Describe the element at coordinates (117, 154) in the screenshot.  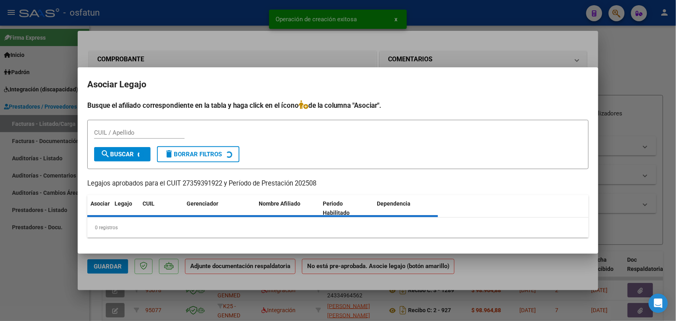
I see `span: Buscar` at that location.